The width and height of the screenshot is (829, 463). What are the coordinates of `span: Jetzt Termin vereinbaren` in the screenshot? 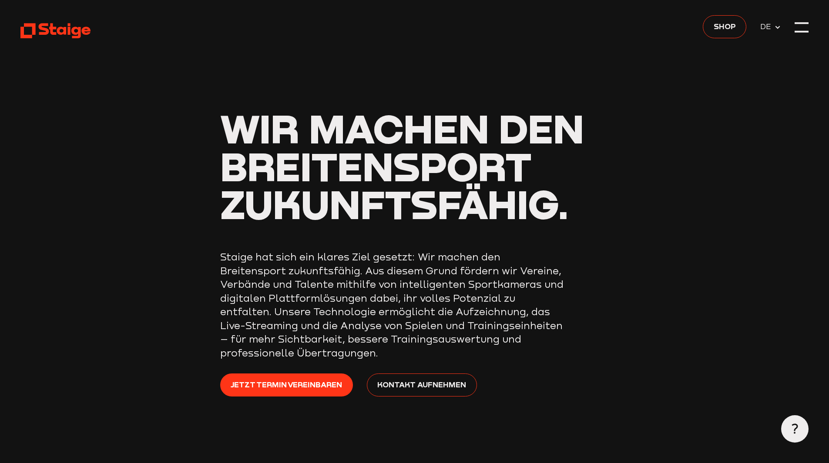 It's located at (286, 385).